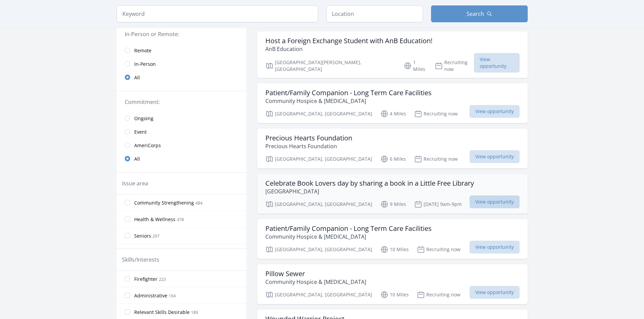  I want to click on span: Community Strengthening, so click(164, 203).